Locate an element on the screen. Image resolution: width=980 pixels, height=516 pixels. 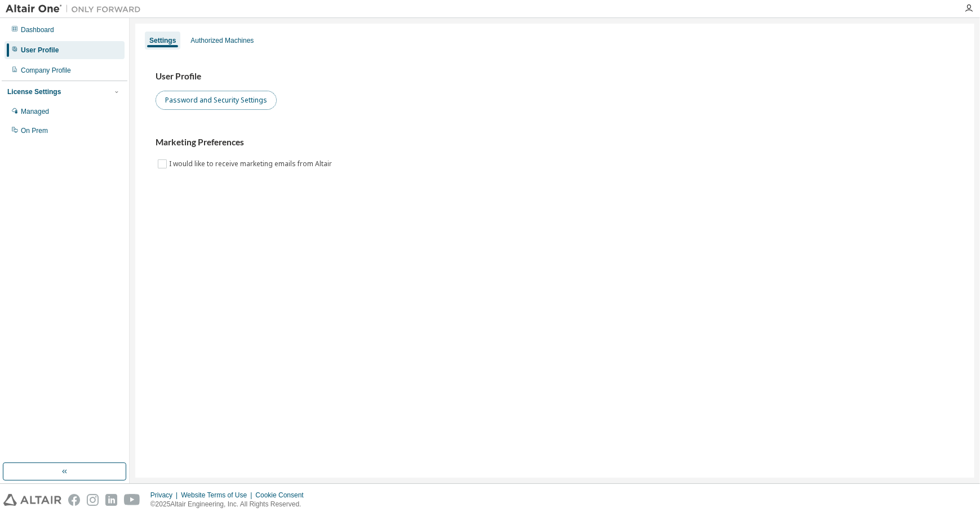
div: Dashboard is located at coordinates (37, 30).